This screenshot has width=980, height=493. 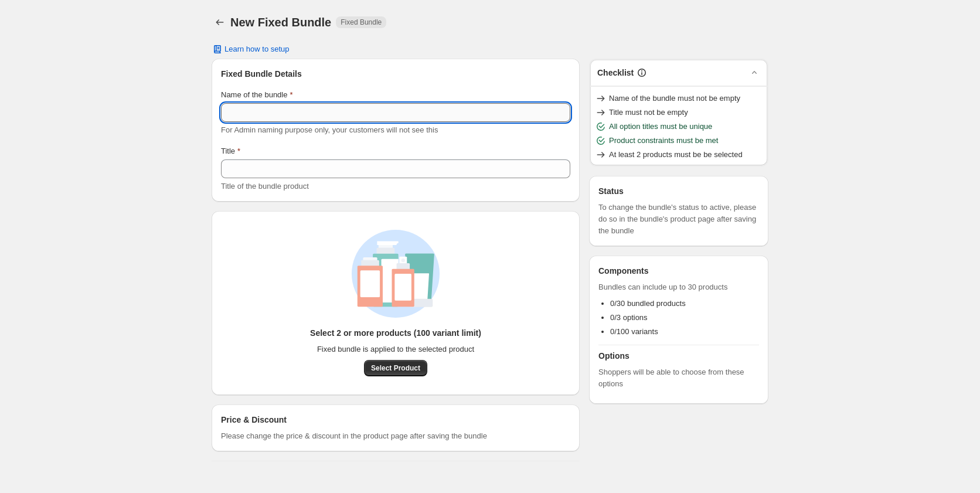 I want to click on span: Name of the bundle must not be empty, so click(x=675, y=98).